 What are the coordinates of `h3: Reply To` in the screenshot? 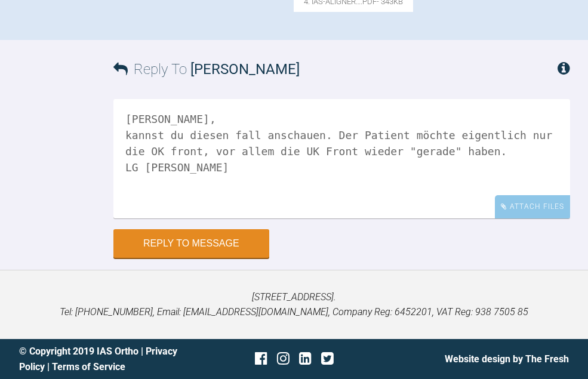 It's located at (207, 69).